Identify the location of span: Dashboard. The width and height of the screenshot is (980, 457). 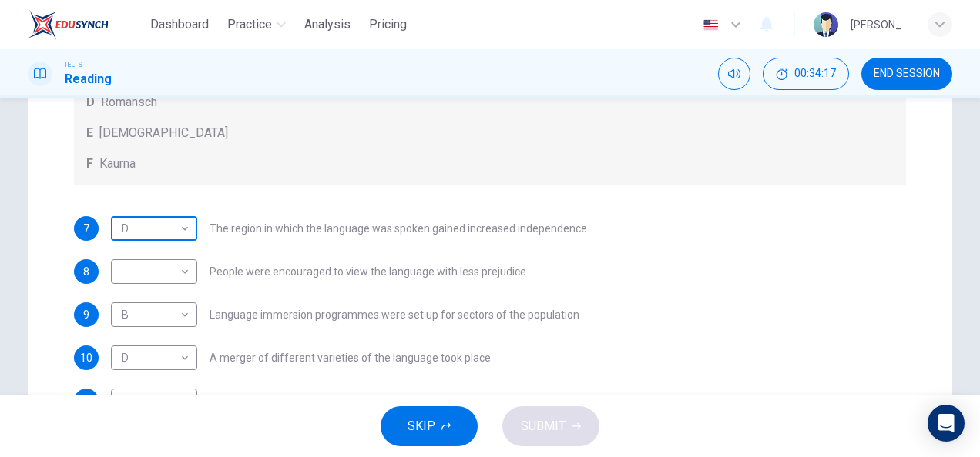
(179, 25).